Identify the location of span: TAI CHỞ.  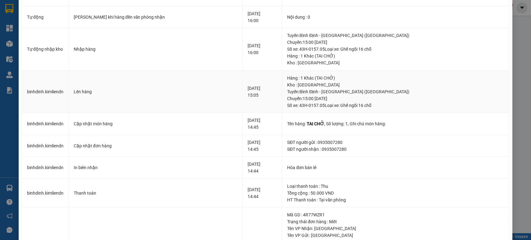
(315, 124).